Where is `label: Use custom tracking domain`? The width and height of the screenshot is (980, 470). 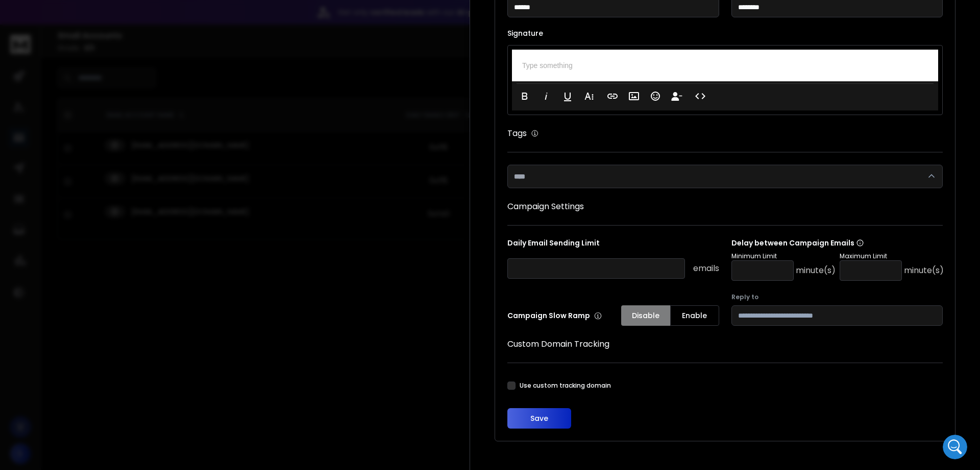
label: Use custom tracking domain is located at coordinates (565, 386).